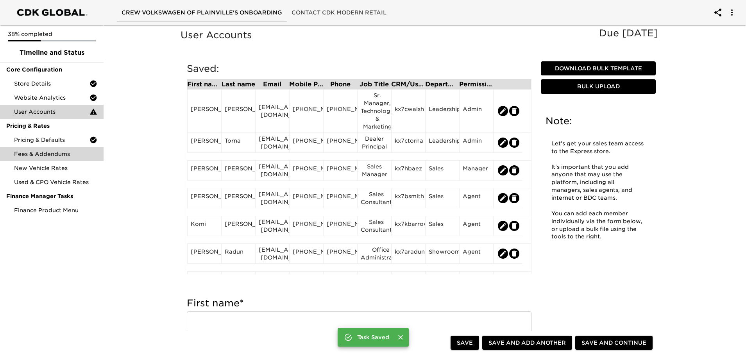 The height and width of the screenshot is (356, 746). What do you see at coordinates (598, 148) in the screenshot?
I see `p: Let's get your sales team access to the Express store.` at bounding box center [598, 148].